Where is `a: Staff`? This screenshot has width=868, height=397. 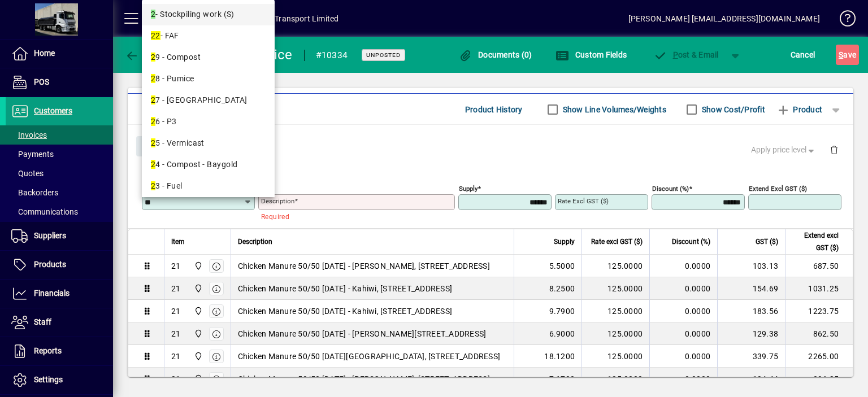
a: Staff is located at coordinates (60, 323).